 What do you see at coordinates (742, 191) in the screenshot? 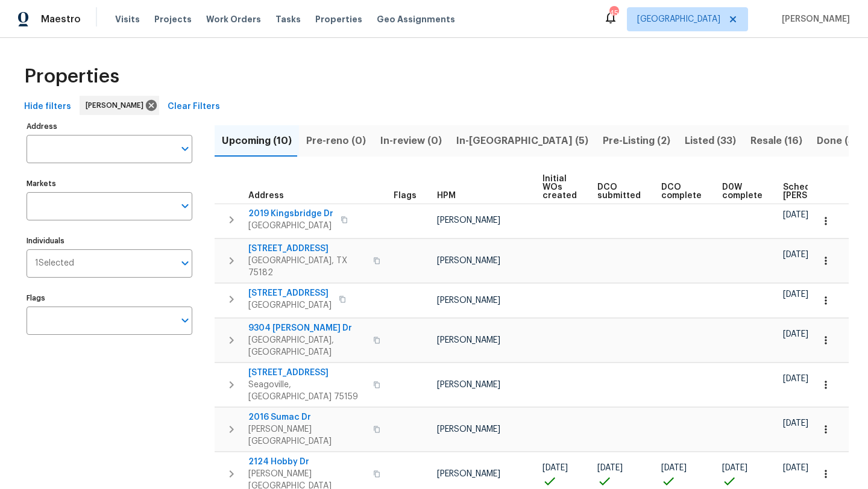
I see `span: D0W complete` at bounding box center [742, 191].